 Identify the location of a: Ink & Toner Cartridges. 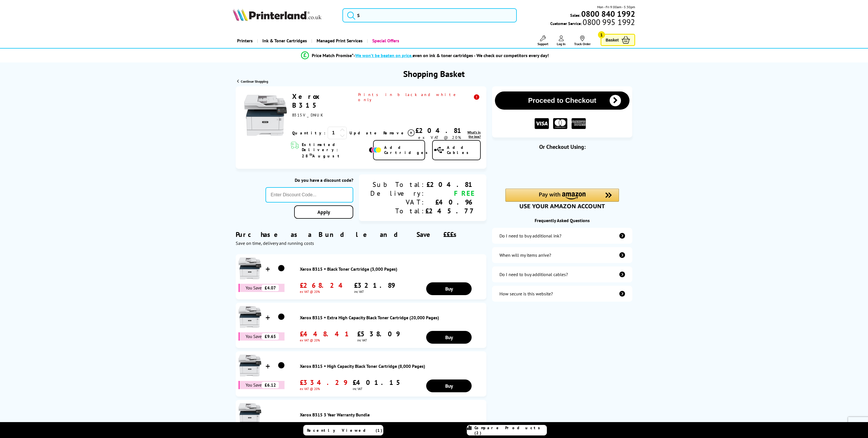
(284, 40).